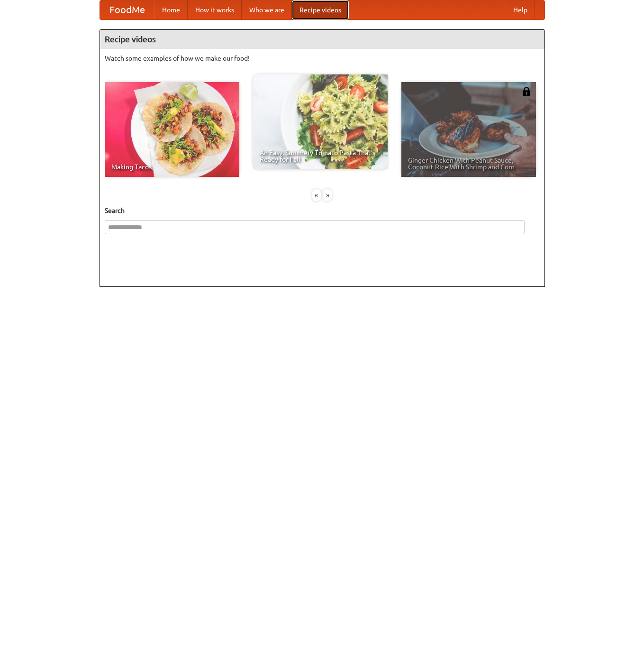  Describe the element at coordinates (527, 92) in the screenshot. I see `img: 483408.png` at that location.